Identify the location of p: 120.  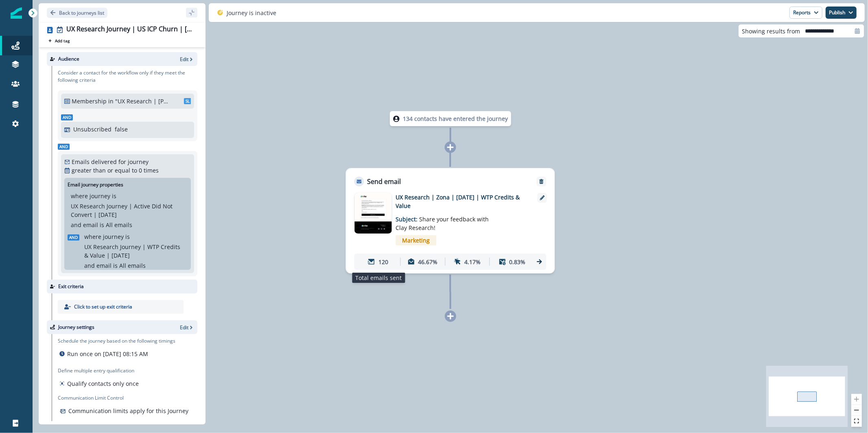
(383, 262).